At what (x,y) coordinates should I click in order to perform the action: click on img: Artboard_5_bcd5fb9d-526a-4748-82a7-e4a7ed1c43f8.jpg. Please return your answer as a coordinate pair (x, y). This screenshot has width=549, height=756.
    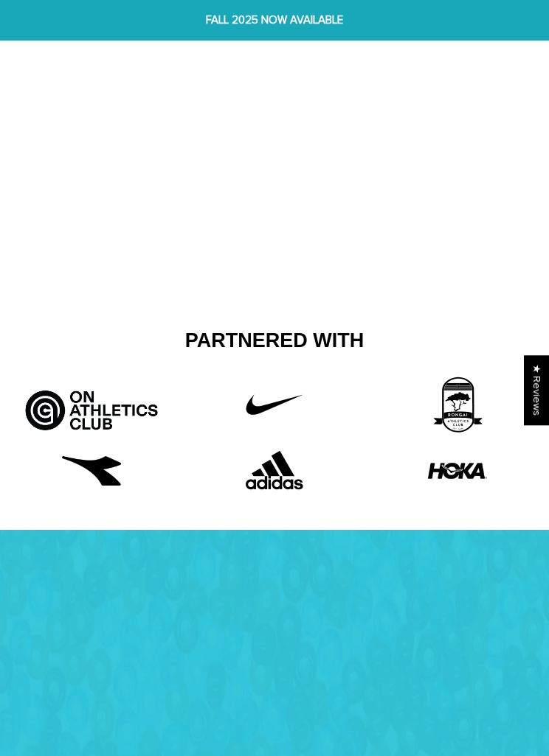
    Looking at the image, I should click on (92, 405).